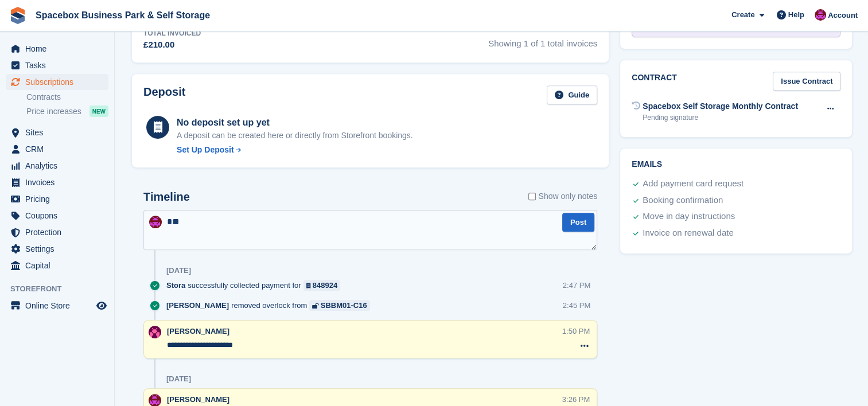  Describe the element at coordinates (155, 332) in the screenshot. I see `img: Avishka Chauhan` at that location.